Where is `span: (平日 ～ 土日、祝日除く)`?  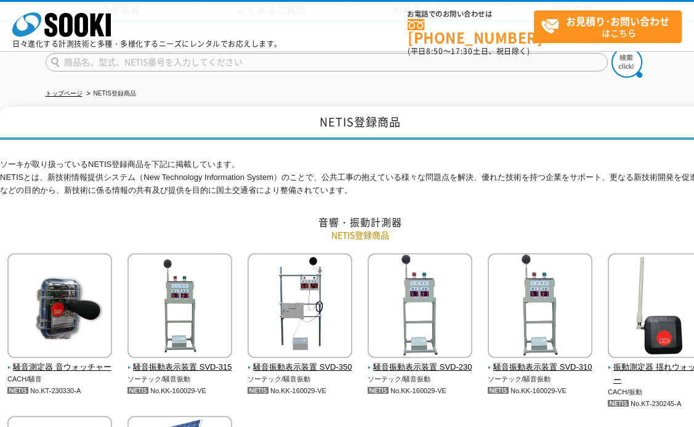
span: (平日 ～ 土日、祝日除く) is located at coordinates (469, 51).